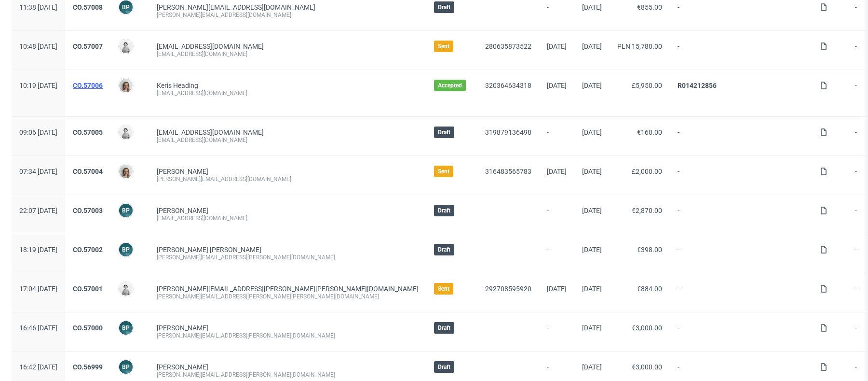 The width and height of the screenshot is (868, 381). What do you see at coordinates (126, 86) in the screenshot?
I see `img: Monika Poźniak` at bounding box center [126, 86].